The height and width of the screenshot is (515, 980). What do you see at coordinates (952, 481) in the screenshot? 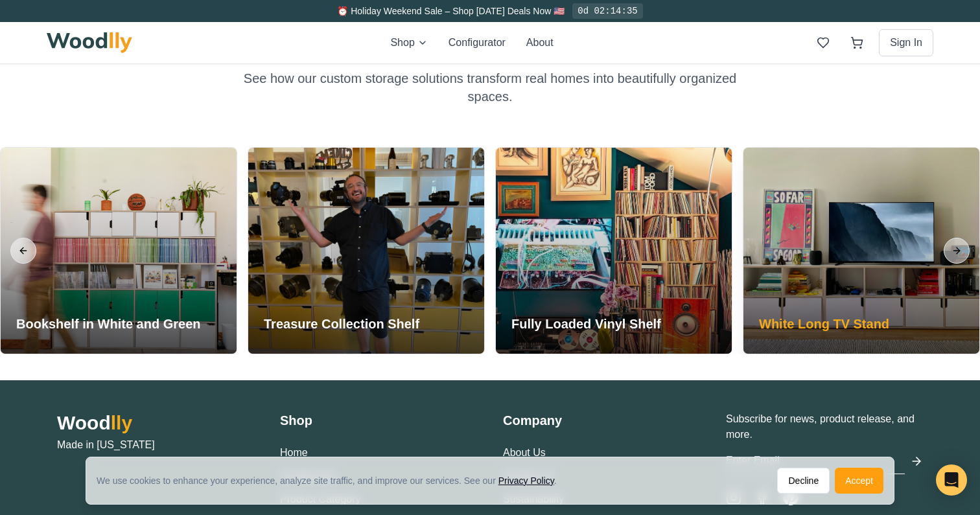
I see `div: Open Intercom Messenger` at bounding box center [952, 481].